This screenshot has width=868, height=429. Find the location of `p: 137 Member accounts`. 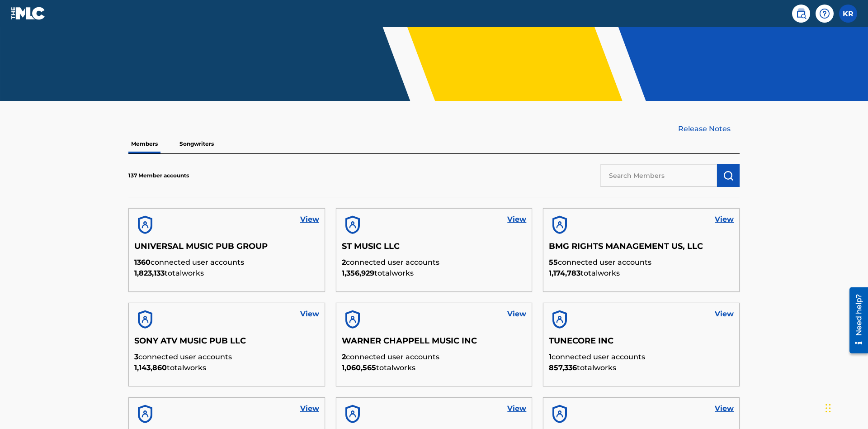

p: 137 Member accounts is located at coordinates (159, 175).